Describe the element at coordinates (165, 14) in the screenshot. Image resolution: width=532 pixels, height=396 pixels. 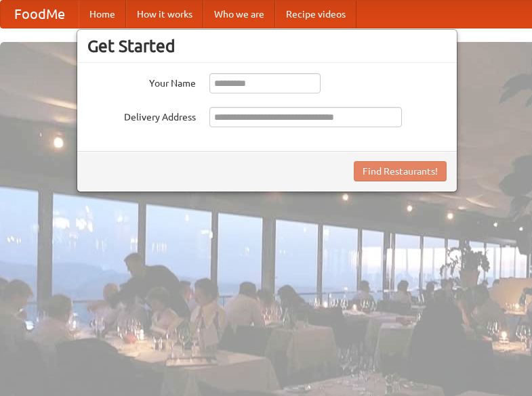
I see `a: How it works` at that location.